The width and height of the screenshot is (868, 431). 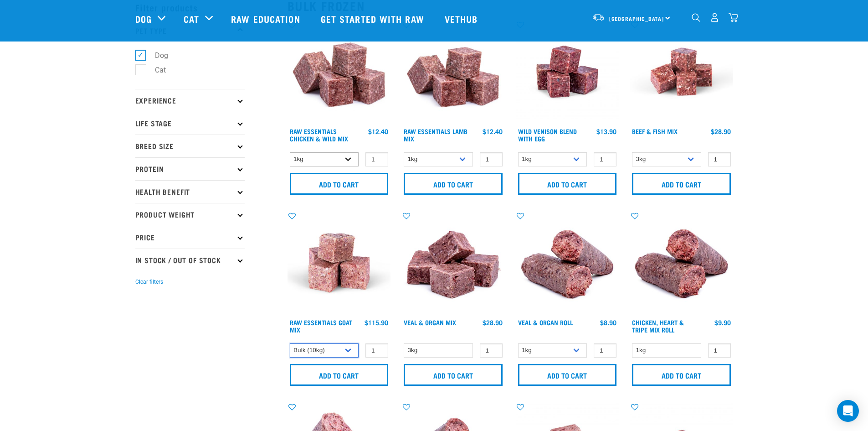 What do you see at coordinates (567, 262) in the screenshot?
I see `img: Veal Organ Mix Roll 01` at bounding box center [567, 262].